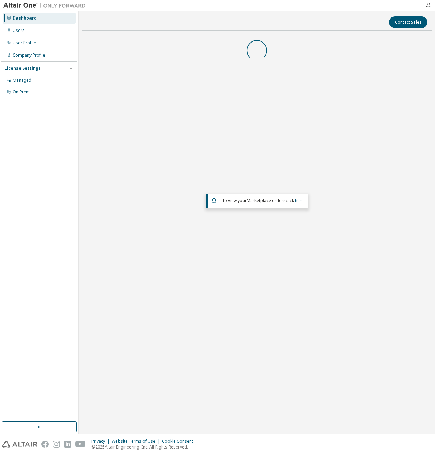 The image size is (435, 454). What do you see at coordinates (46, 5) in the screenshot?
I see `img: Altair One` at bounding box center [46, 5].